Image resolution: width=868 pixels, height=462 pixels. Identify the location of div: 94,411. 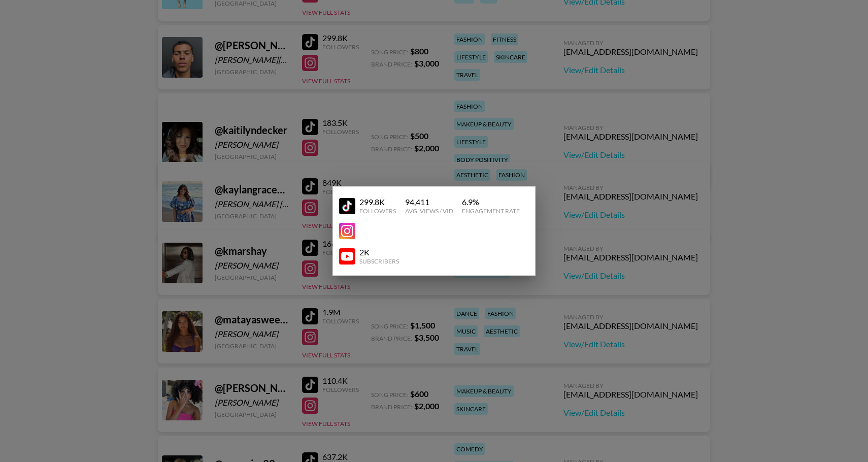
(429, 202).